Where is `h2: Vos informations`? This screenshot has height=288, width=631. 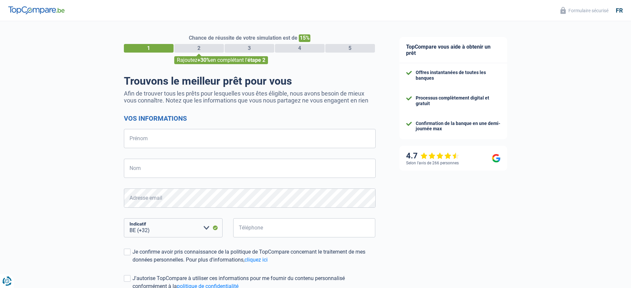 h2: Vos informations is located at coordinates (250, 119).